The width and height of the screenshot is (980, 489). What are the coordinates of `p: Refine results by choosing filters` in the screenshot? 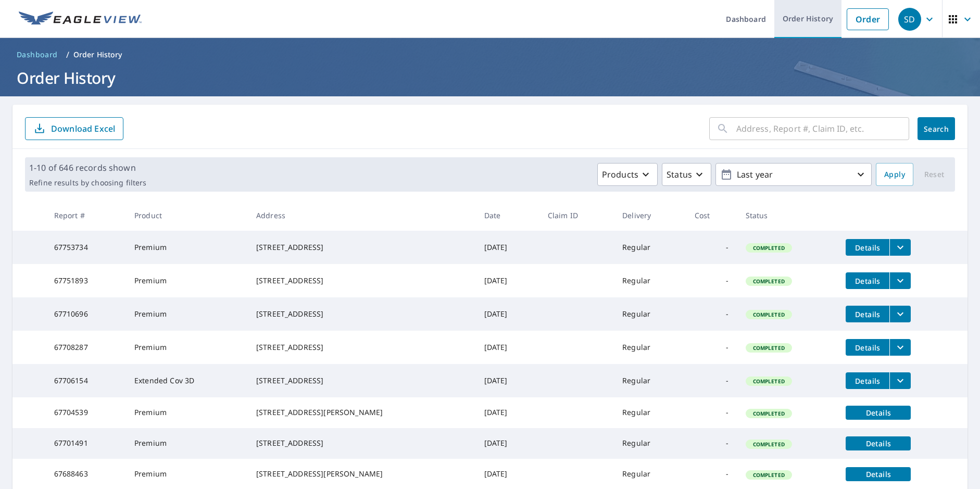 It's located at (88, 183).